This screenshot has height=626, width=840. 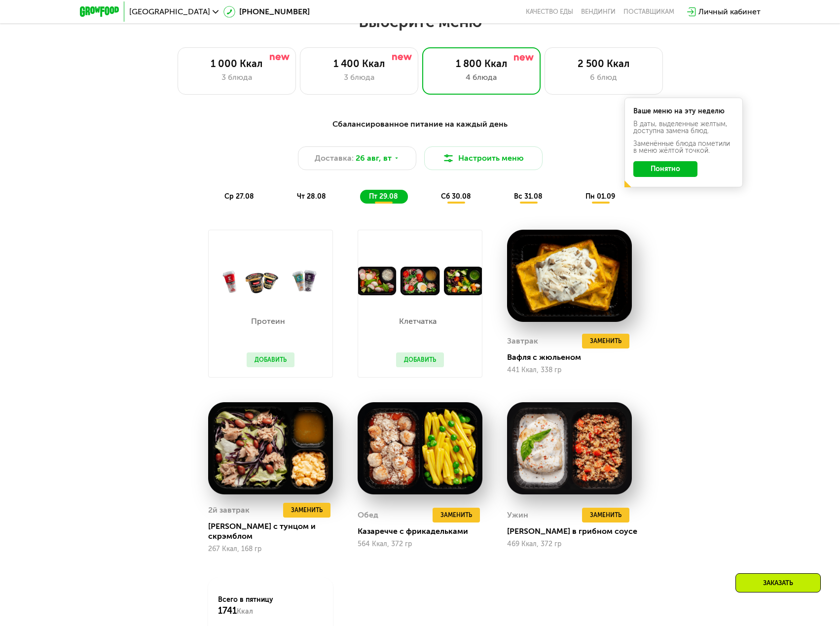 What do you see at coordinates (483, 158) in the screenshot?
I see `button: Настроить меню` at bounding box center [483, 158].